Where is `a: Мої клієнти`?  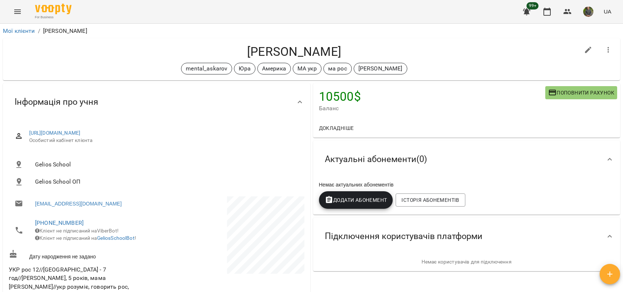
a: Мої клієнти is located at coordinates (19, 31).